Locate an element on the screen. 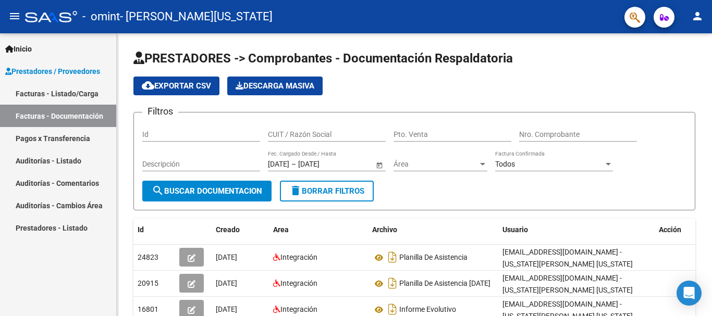  button: Open calendar is located at coordinates (379, 165).